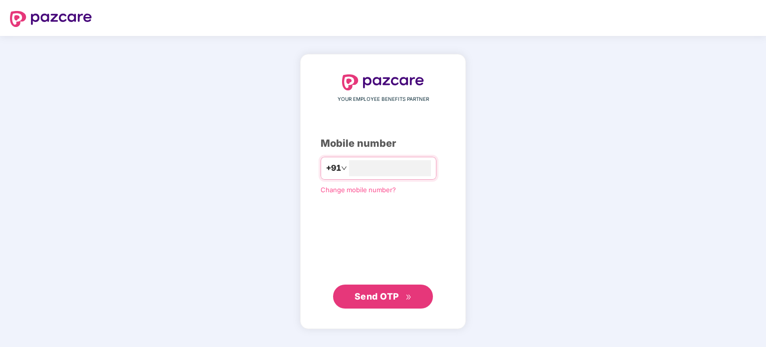  I want to click on span: +91, so click(334, 168).